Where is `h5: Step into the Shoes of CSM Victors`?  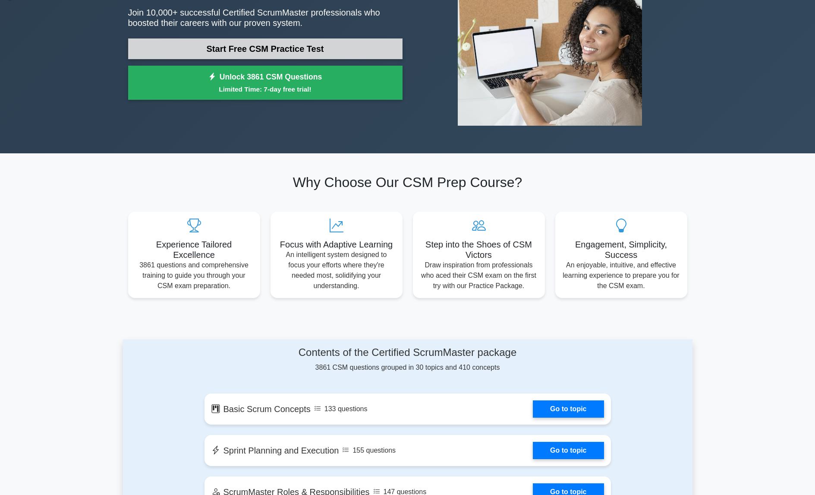 h5: Step into the Shoes of CSM Victors is located at coordinates (479, 249).